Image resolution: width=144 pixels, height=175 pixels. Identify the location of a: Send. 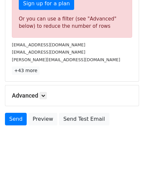
(16, 119).